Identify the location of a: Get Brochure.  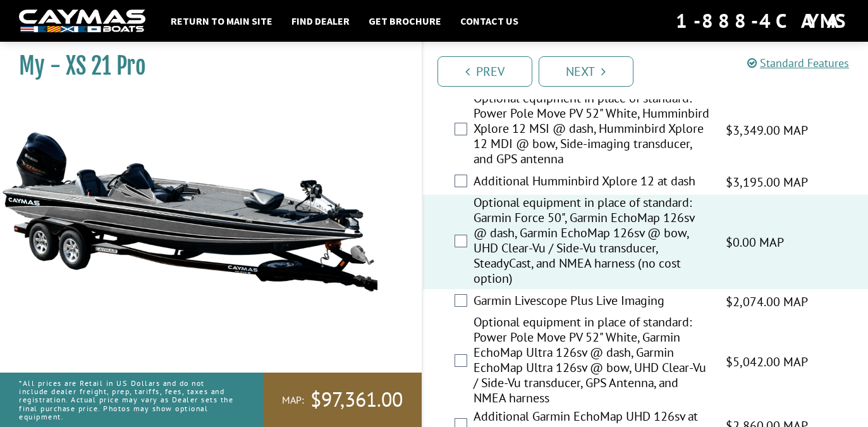
(405, 21).